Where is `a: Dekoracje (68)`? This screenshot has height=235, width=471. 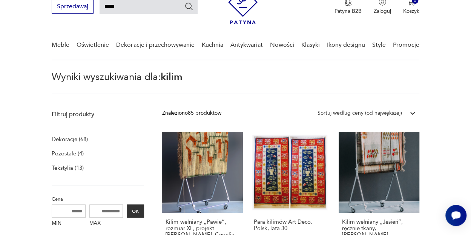 a: Dekoracje (68) is located at coordinates (70, 139).